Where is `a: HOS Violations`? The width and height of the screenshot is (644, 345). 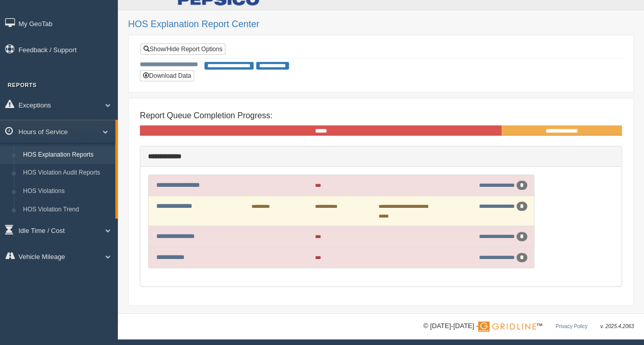 a: HOS Violations is located at coordinates (67, 192).